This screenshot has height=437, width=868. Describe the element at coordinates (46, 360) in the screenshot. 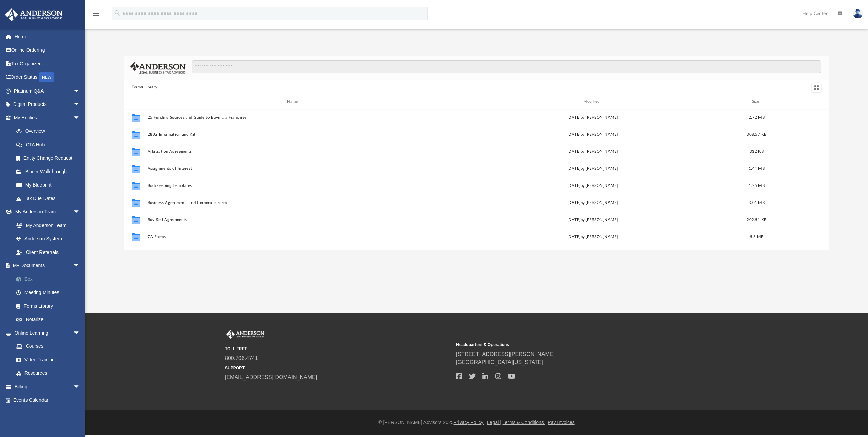

I see `a: Video Training` at that location.